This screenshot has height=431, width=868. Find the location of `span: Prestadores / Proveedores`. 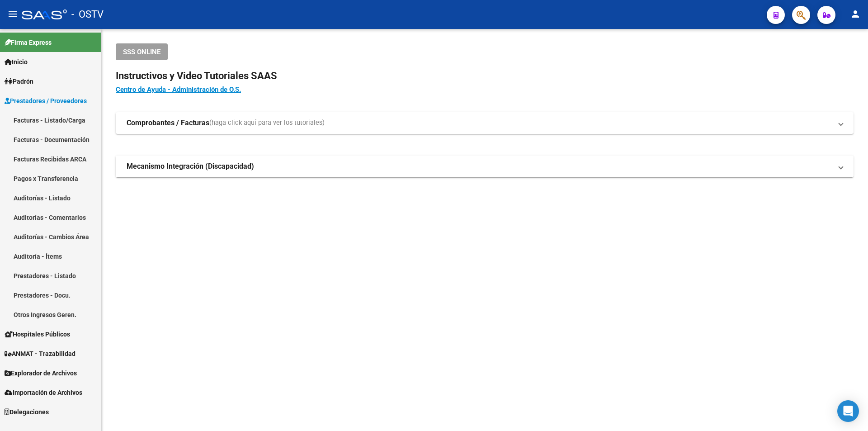

span: Prestadores / Proveedores is located at coordinates (45, 101).